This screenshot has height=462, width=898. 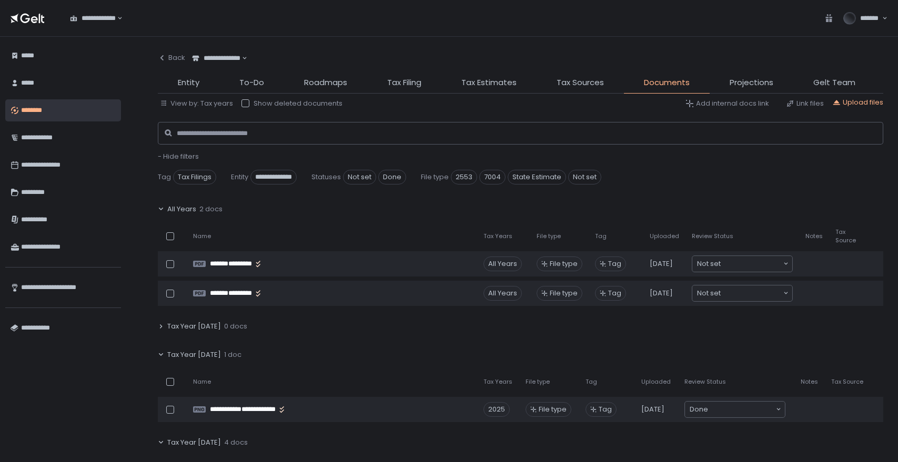 I want to click on span: 2553, so click(x=464, y=177).